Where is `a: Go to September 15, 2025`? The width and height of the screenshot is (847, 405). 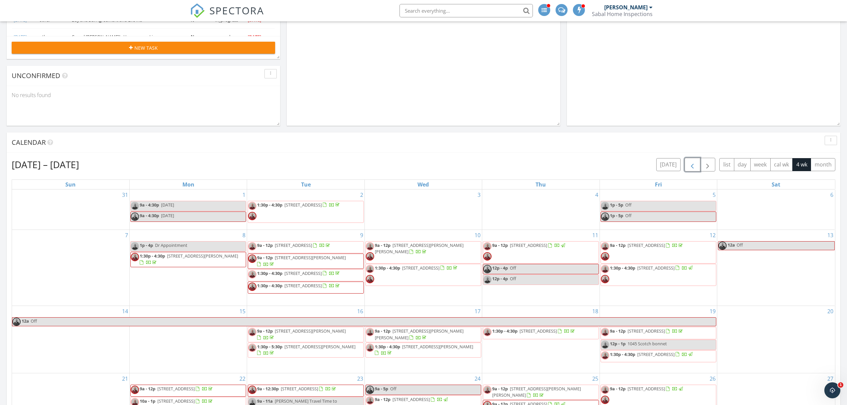
a: Go to September 15, 2025 is located at coordinates (242, 311).